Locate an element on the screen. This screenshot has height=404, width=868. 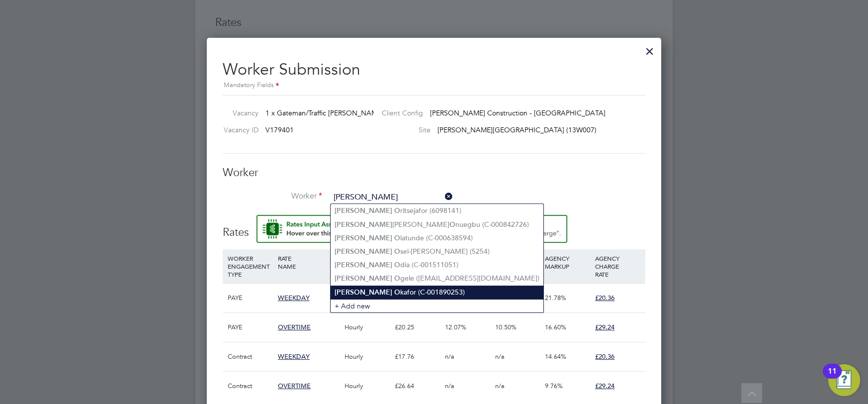
span: 16.60% is located at coordinates (555, 327).